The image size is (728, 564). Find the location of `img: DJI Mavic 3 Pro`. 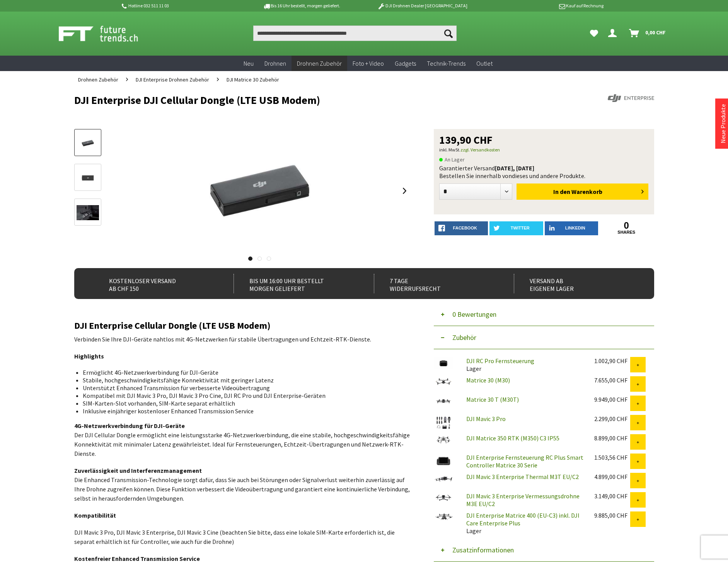

img: DJI Mavic 3 Pro is located at coordinates (444, 423).